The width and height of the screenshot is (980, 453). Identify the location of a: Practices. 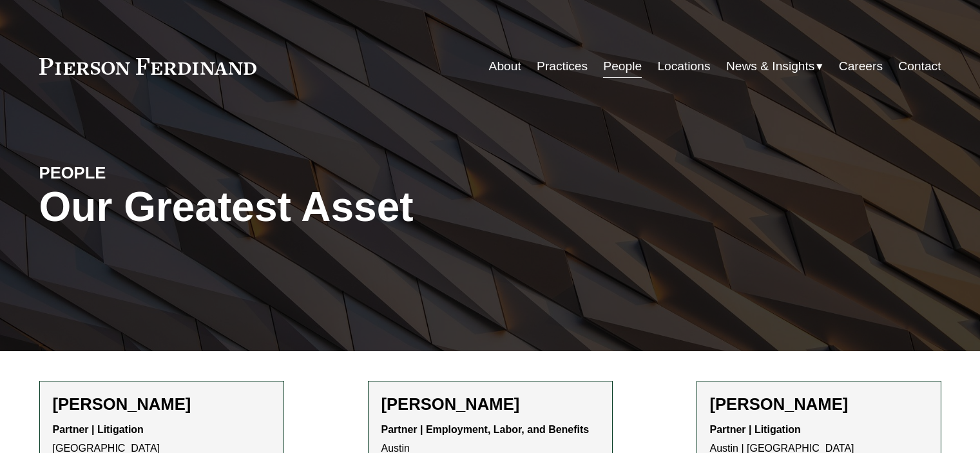
(562, 67).